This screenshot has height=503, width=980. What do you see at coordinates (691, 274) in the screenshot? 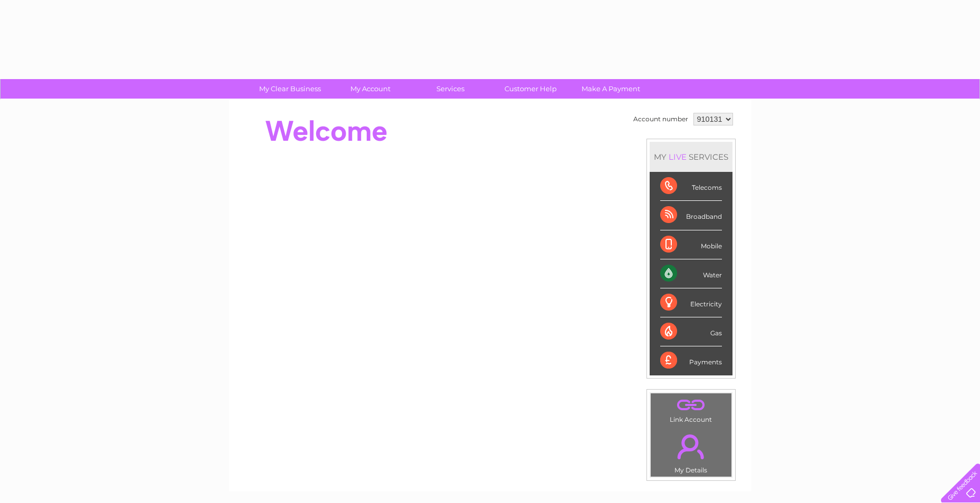
I see `div: Water` at bounding box center [691, 274].